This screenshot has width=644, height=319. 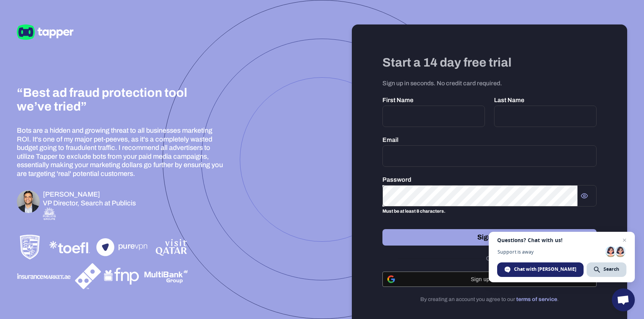 What do you see at coordinates (30, 247) in the screenshot?
I see `img: Porsche` at bounding box center [30, 247].